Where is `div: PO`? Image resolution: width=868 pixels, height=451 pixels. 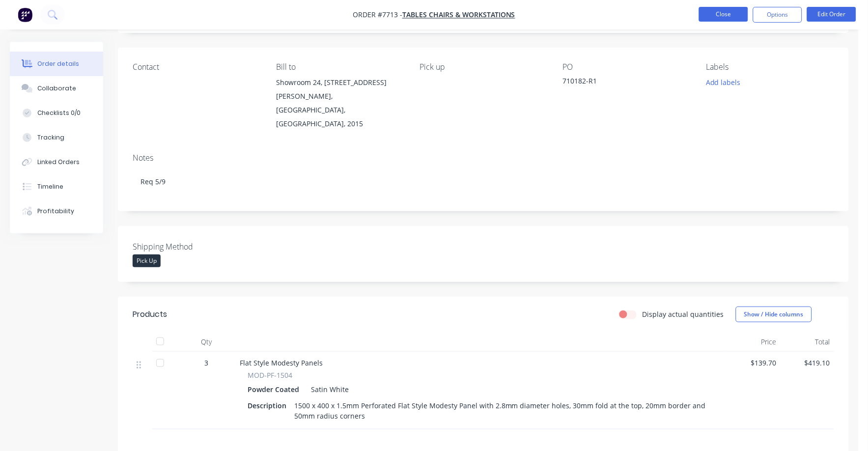 div: PO is located at coordinates (627, 66).